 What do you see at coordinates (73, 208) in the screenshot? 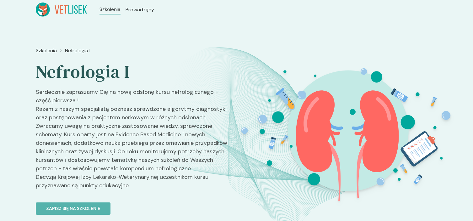
I see `p: Zapisz się na szkolenie` at bounding box center [73, 208].